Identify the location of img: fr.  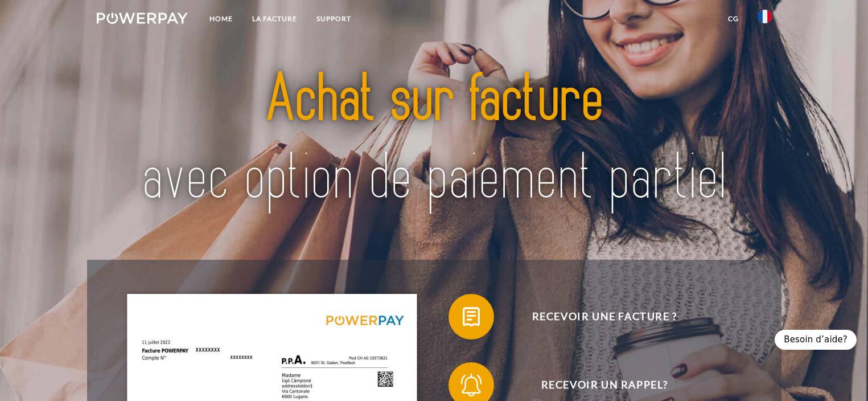
(765, 16).